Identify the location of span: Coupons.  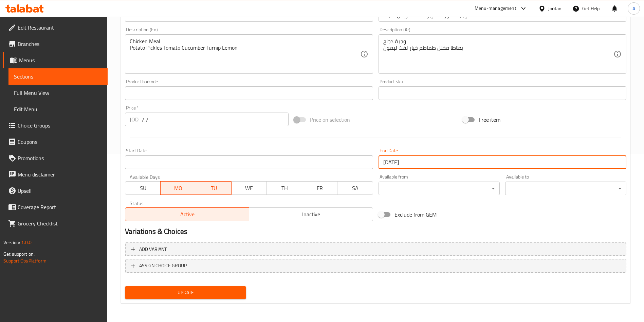
(60, 142).